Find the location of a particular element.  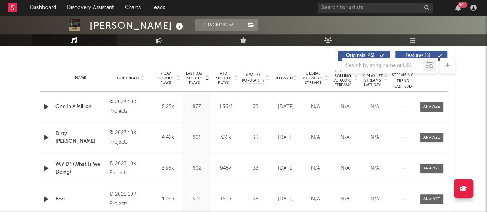

div: 602 is located at coordinates (197, 169).